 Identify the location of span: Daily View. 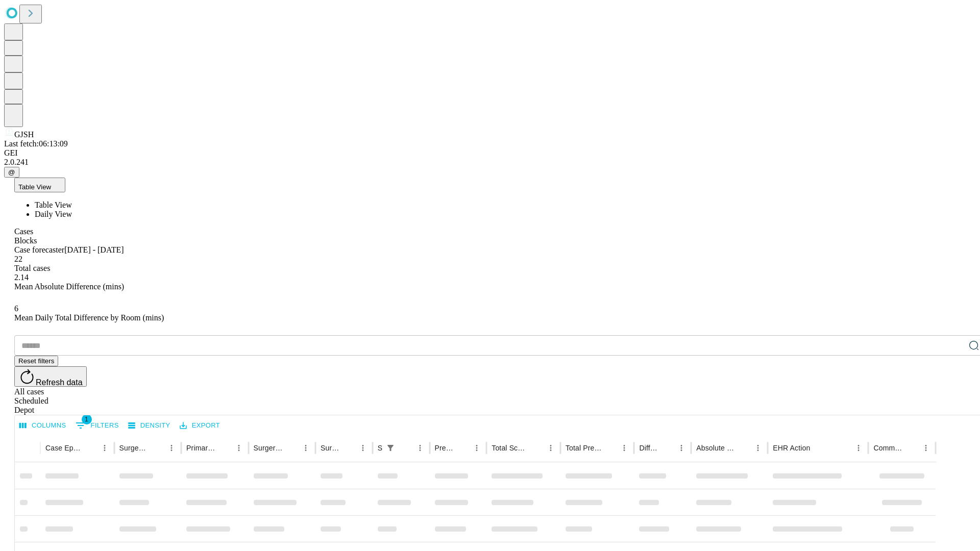
(53, 214).